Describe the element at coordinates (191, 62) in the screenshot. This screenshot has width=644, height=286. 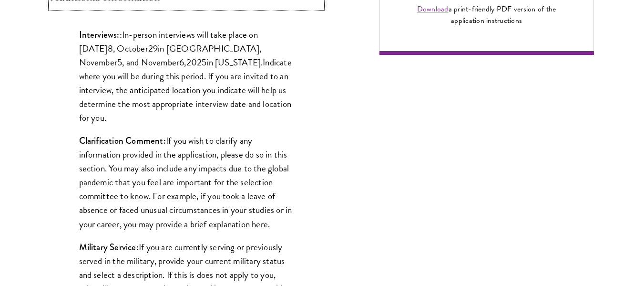
I see `span: 20` at that location.